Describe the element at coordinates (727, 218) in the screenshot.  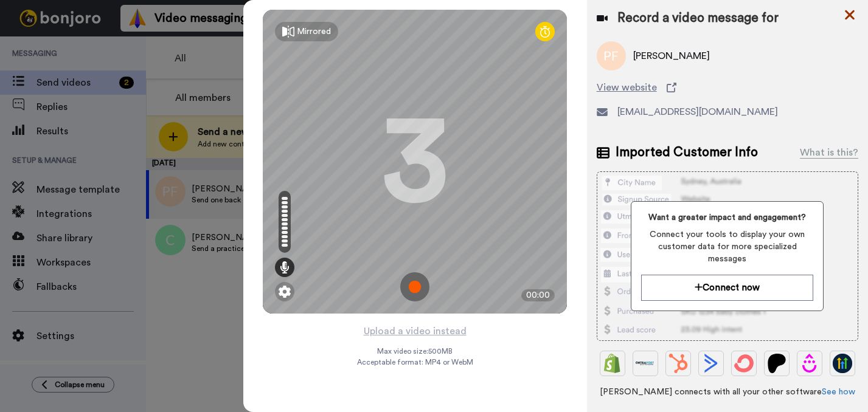
I see `span: Want a greater impact and engagement?` at that location.